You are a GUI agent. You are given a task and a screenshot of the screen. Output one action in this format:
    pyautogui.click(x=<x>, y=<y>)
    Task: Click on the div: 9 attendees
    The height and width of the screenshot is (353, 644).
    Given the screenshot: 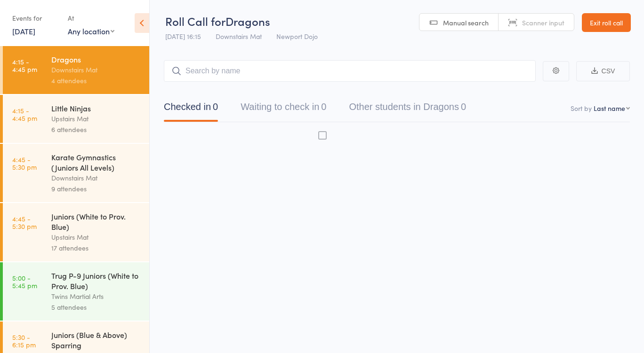 What is the action you would take?
    pyautogui.click(x=96, y=189)
    